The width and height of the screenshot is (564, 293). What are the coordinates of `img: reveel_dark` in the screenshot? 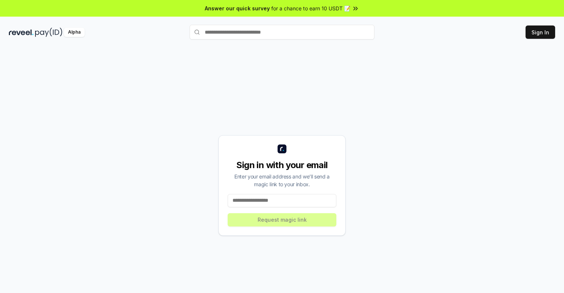 It's located at (21, 32).